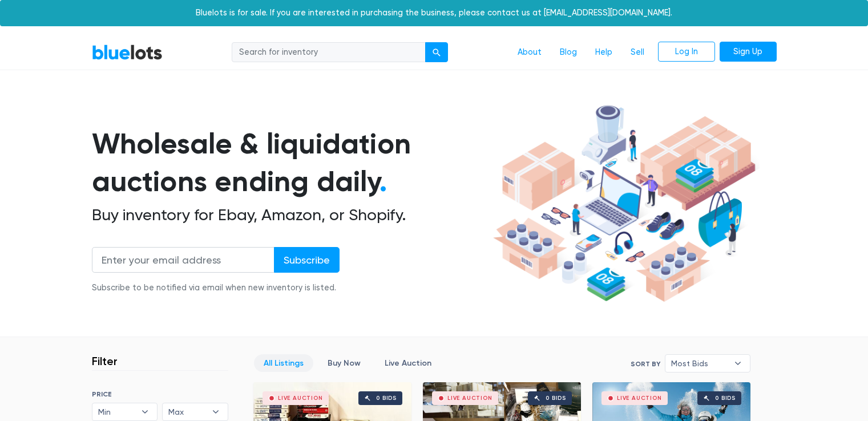 The image size is (868, 421). Describe the element at coordinates (160, 394) in the screenshot. I see `h6: PRICE` at that location.